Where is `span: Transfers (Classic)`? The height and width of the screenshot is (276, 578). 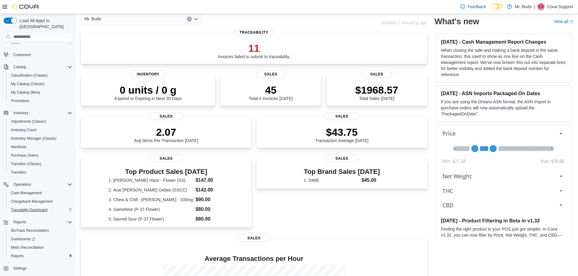 span: Transfers (Classic) is located at coordinates (26, 164).